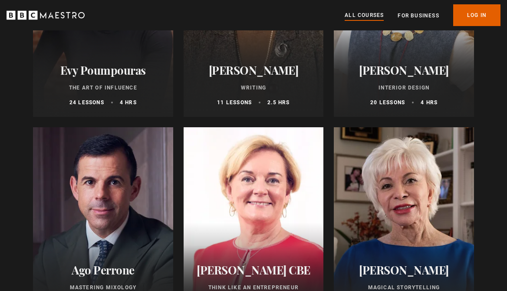 Image resolution: width=507 pixels, height=291 pixels. What do you see at coordinates (46, 15) in the screenshot?
I see `a: BBC Maestro` at bounding box center [46, 15].